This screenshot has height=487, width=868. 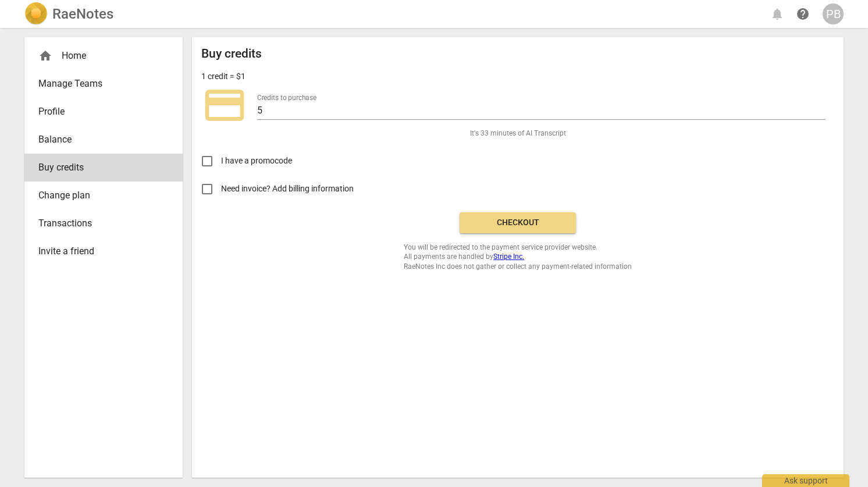 I want to click on a: LogoRaeNotes, so click(x=69, y=14).